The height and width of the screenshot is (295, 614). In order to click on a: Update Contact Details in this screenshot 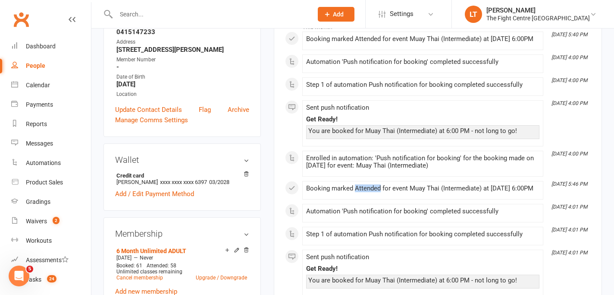, I will do `click(148, 110)`.